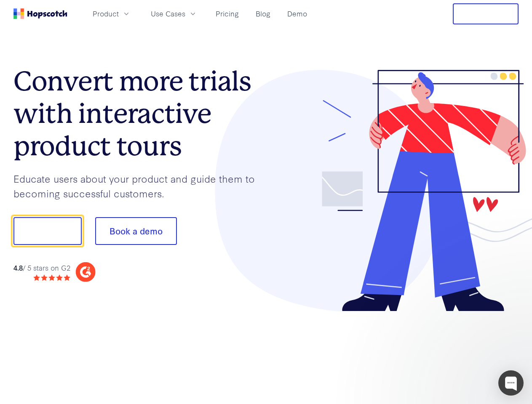 The image size is (532, 404). What do you see at coordinates (136, 231) in the screenshot?
I see `button: Book a demo` at bounding box center [136, 231].